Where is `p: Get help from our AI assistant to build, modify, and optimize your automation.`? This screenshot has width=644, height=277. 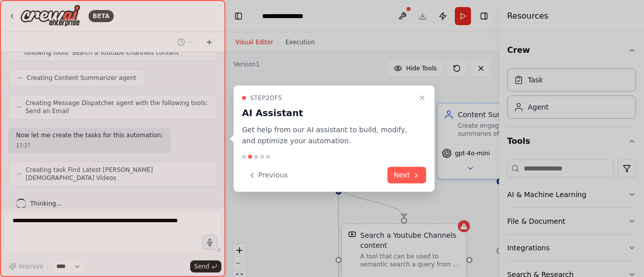 p: Get help from our AI assistant to build, modify, and optimize your automation. is located at coordinates (328, 135).